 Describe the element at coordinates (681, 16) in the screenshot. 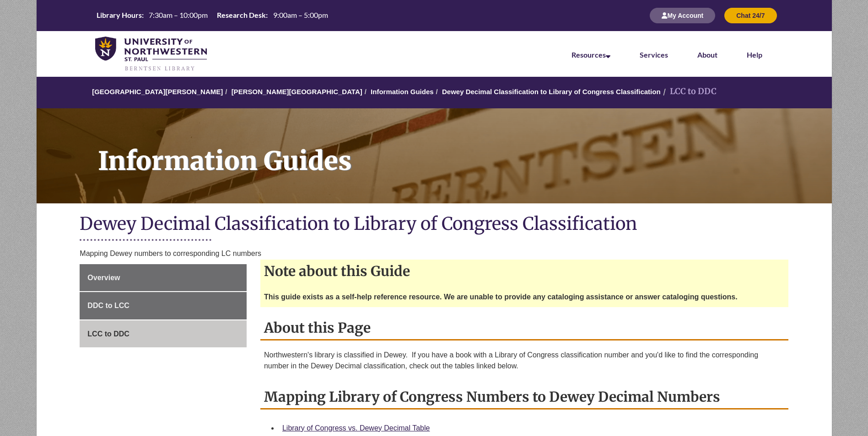

I see `button: My Account` at that location.